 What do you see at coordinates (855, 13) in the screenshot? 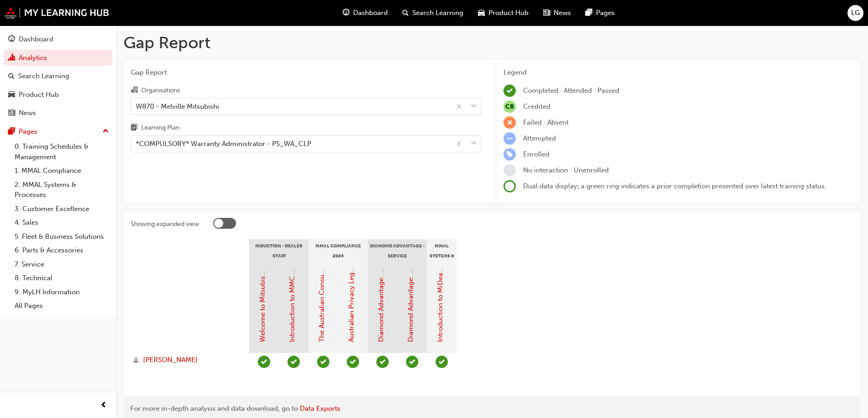
I see `span: LG` at bounding box center [855, 13].